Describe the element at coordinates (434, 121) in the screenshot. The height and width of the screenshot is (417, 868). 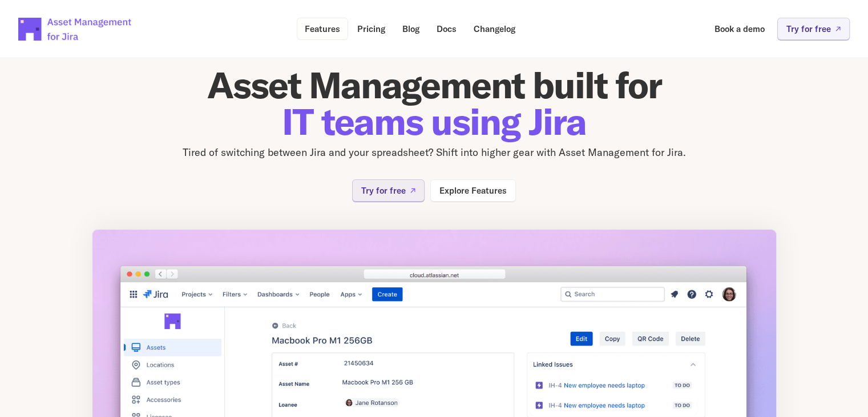
I see `span: IT teams using Jira` at that location.